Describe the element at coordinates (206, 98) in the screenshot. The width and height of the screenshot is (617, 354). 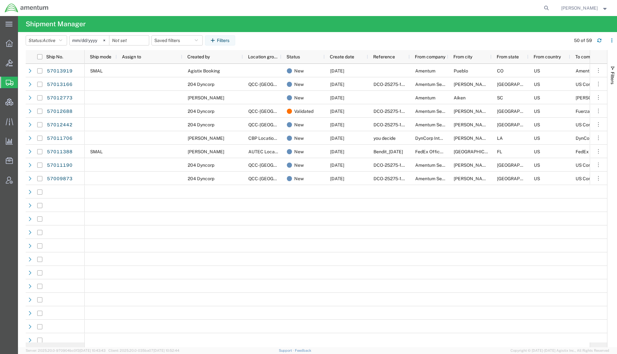
I see `span: Alicia Owens` at that location.